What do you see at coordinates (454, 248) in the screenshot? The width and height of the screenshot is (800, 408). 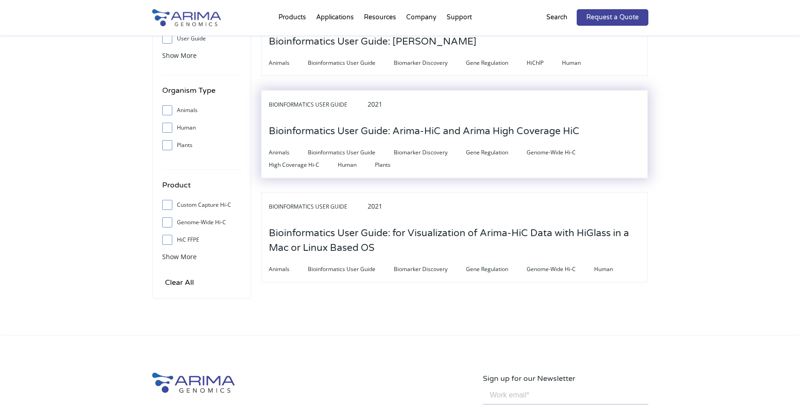 I see `a: Bioinformatics User Guide: for Visualization of Arima-HiC Data with HiGlass in a Mac or Linux Bas...` at bounding box center [454, 248].